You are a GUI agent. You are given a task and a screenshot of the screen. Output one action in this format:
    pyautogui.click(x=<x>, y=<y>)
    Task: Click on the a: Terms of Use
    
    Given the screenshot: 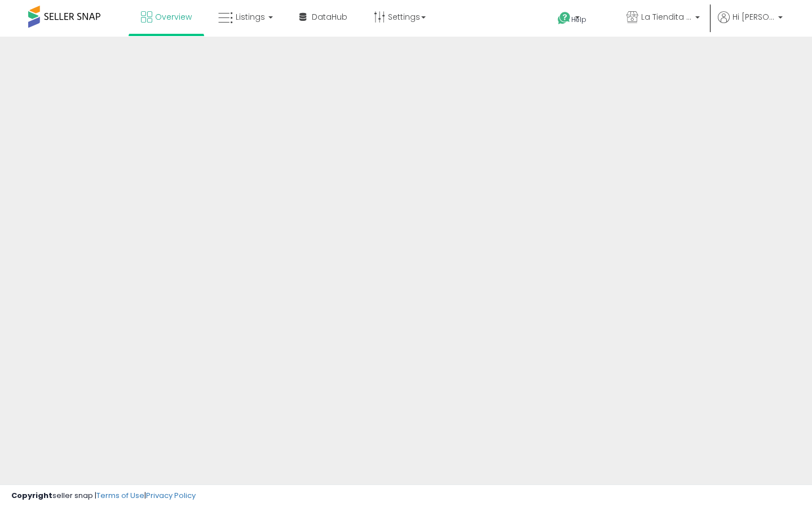 What is the action you would take?
    pyautogui.click(x=120, y=495)
    